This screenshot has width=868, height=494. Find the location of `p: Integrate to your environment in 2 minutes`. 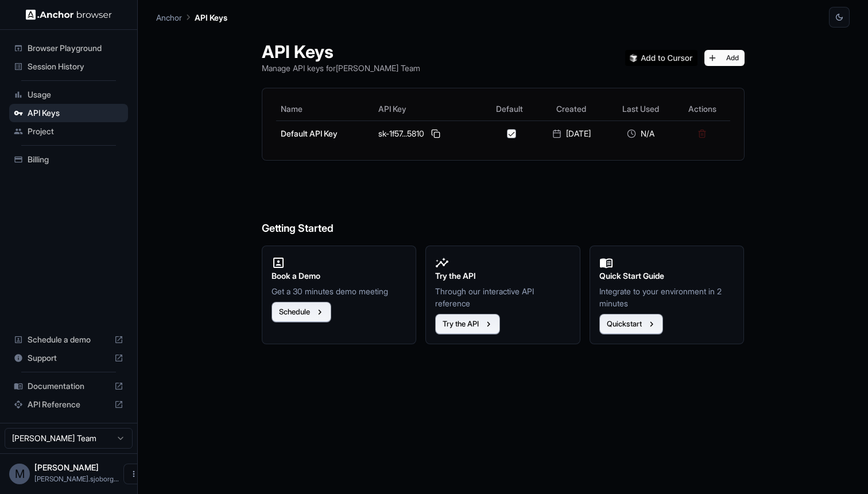

p: Integrate to your environment in 2 minutes is located at coordinates (667, 297).